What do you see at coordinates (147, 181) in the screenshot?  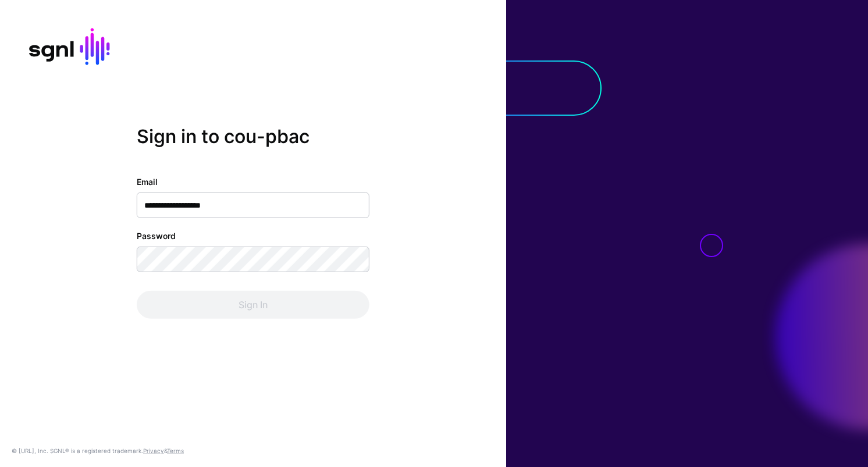 I see `label: Email` at bounding box center [147, 181].